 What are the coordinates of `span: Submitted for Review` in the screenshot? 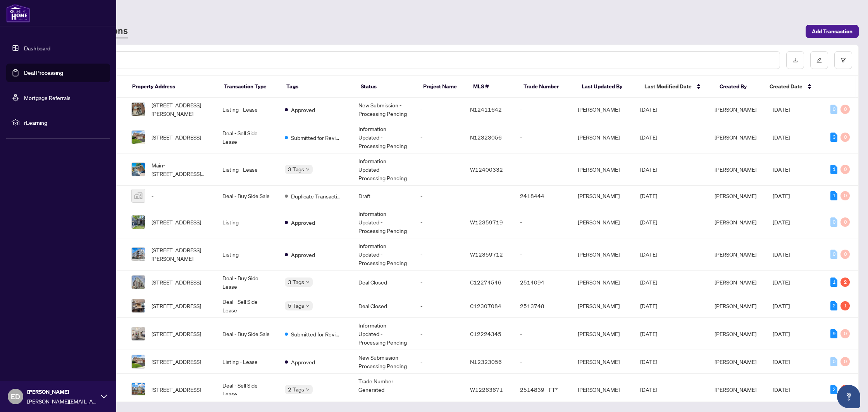 It's located at (316, 334).